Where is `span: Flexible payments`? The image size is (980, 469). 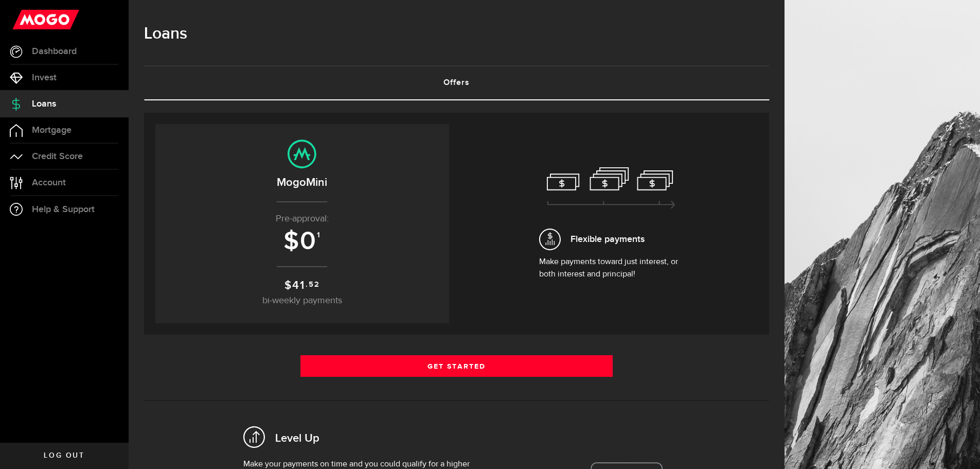
span: Flexible payments is located at coordinates (607, 239).